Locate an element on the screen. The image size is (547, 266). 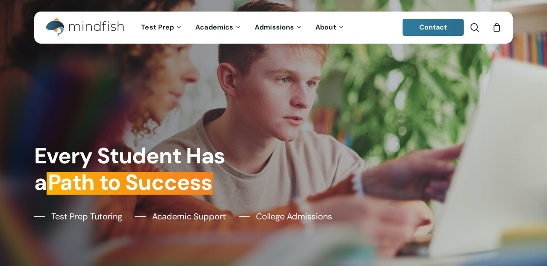
header: Main Menu is located at coordinates (273, 27).